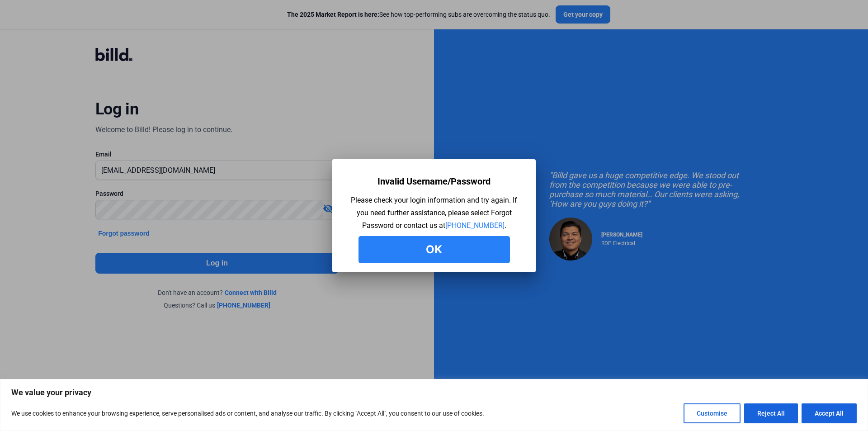 The width and height of the screenshot is (868, 431). What do you see at coordinates (434, 181) in the screenshot?
I see `div: Invalid Username/Password` at bounding box center [434, 181].